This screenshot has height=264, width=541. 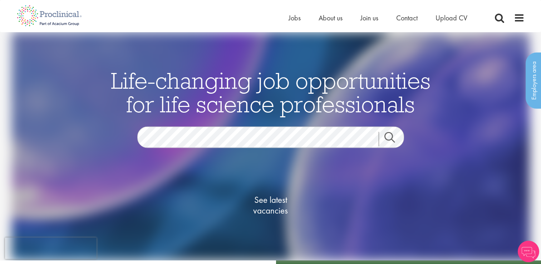 I want to click on img: Chatbot, so click(x=529, y=252).